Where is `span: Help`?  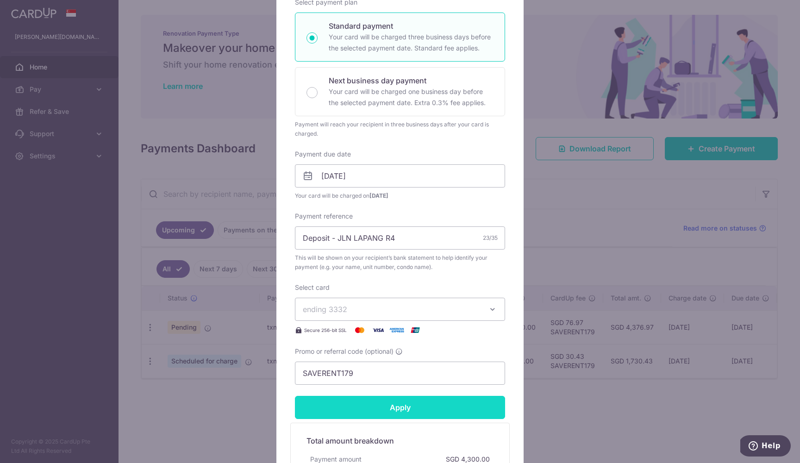
span: Help is located at coordinates (31, 11).